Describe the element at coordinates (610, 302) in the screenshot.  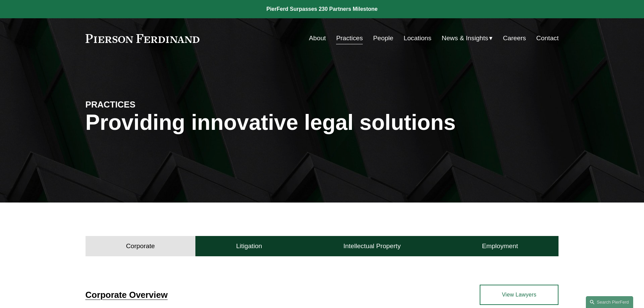
I see `a: Search this site` at that location.